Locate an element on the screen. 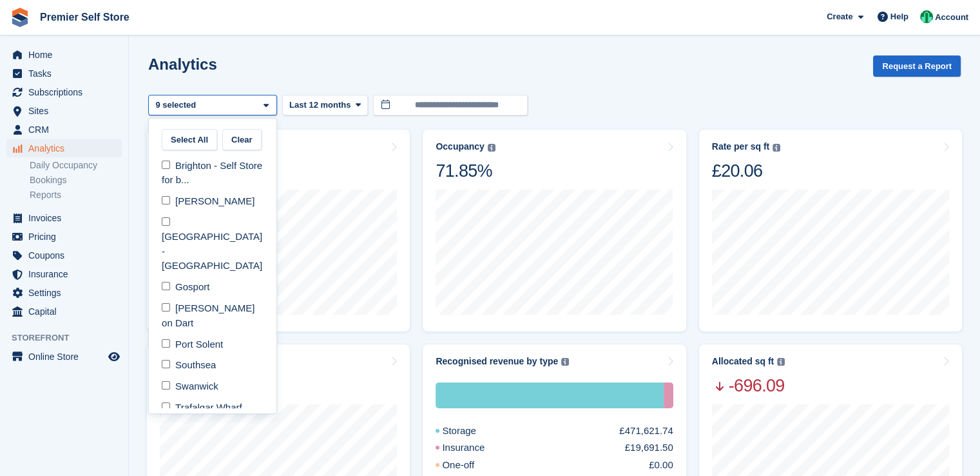 The height and width of the screenshot is (476, 980). div: 9 selected is located at coordinates (177, 105).